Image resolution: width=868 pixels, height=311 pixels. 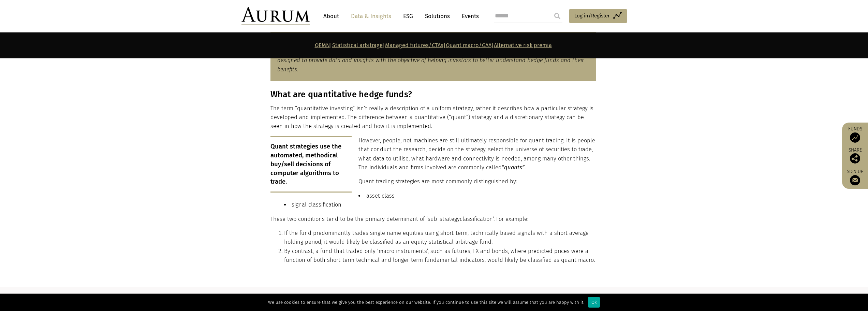 What do you see at coordinates (408, 16) in the screenshot?
I see `a: ESG` at bounding box center [408, 16].